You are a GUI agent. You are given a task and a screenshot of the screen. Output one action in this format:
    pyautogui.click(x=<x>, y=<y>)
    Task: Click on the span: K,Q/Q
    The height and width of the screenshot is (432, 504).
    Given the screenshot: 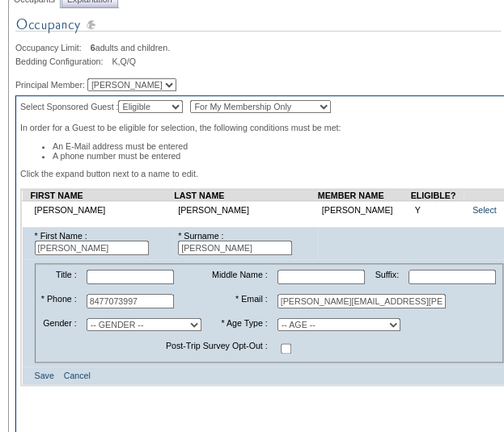 What is the action you would take?
    pyautogui.click(x=123, y=61)
    